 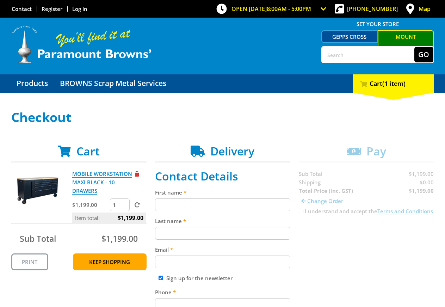 I want to click on a: Go to the BROWNS Scrap Metal Services page, so click(x=113, y=84).